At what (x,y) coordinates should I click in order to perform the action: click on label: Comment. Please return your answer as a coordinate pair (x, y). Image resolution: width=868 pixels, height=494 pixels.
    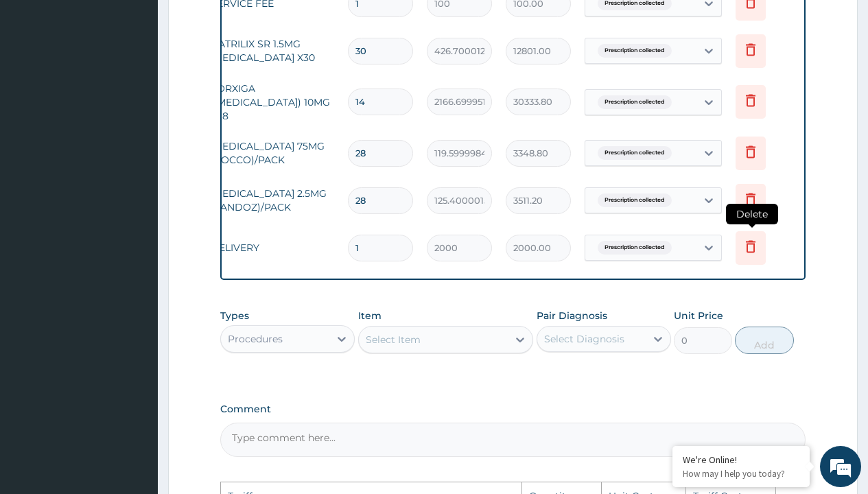
    Looking at the image, I should click on (512, 409).